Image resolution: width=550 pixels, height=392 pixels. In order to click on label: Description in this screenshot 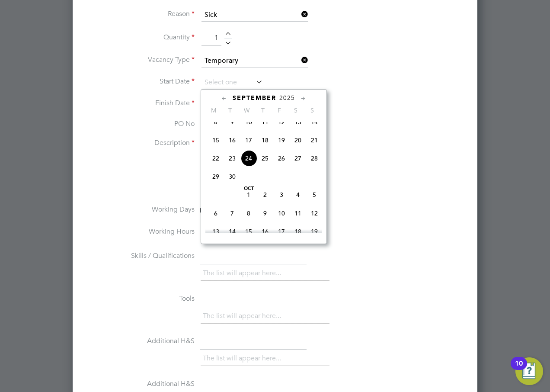, I will do `click(141, 143)`.